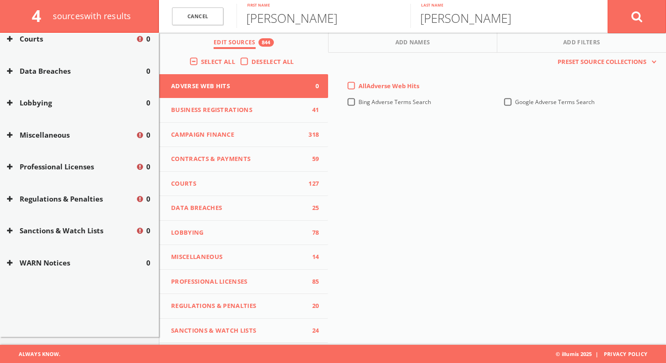 Image resolution: width=666 pixels, height=363 pixels. Describe the element at coordinates (238, 135) in the screenshot. I see `span: Campaign Finance` at that location.